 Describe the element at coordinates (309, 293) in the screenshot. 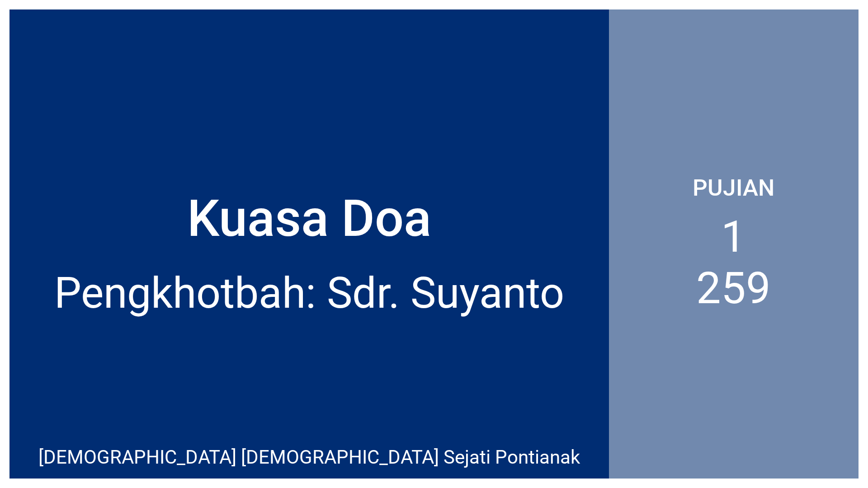

I see `div: Pengkhotbah: Sdr. Suyanto` at that location.